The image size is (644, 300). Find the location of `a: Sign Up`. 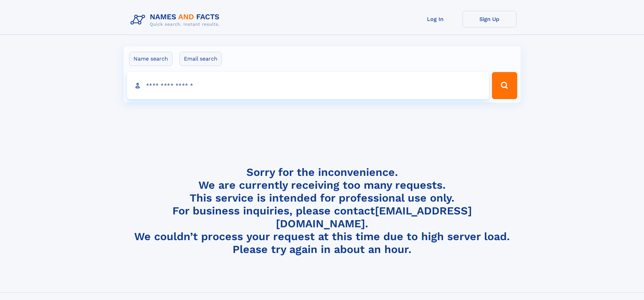

a: Sign Up is located at coordinates (490, 19).